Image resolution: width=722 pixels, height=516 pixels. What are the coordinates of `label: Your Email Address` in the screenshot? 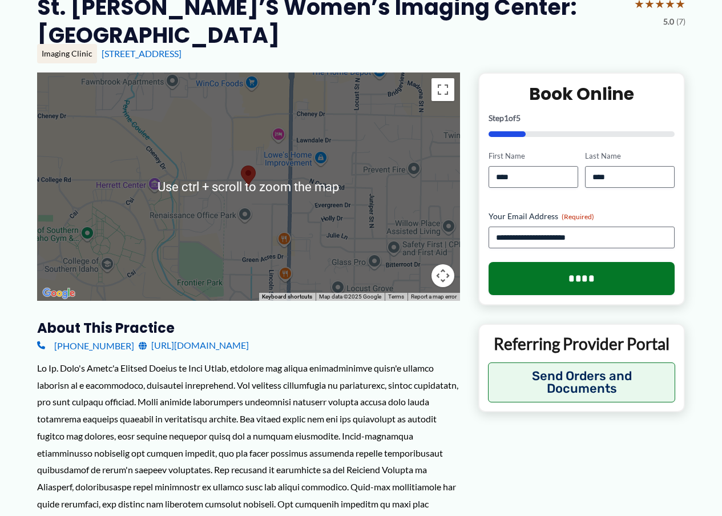 It's located at (581, 216).